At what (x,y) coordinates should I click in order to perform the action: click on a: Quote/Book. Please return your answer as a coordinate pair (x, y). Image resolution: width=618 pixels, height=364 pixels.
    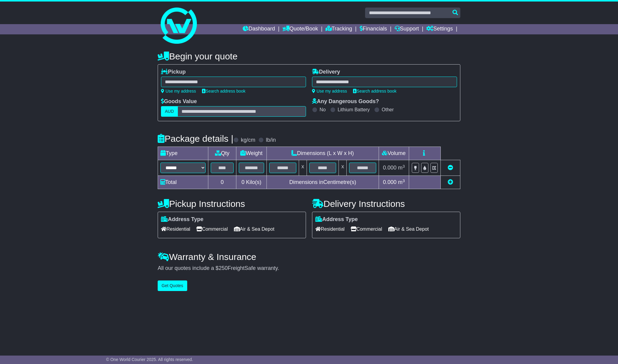
    Looking at the image, I should click on (301, 30).